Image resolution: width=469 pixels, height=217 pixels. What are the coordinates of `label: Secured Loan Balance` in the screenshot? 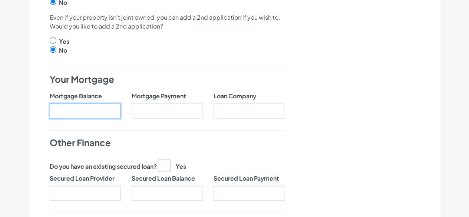 It's located at (163, 178).